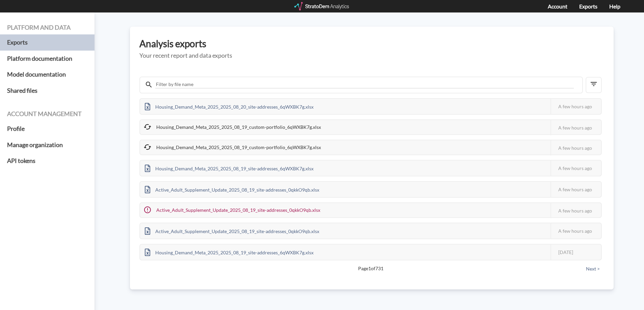 This screenshot has height=310, width=644. What do you see at coordinates (47, 145) in the screenshot?
I see `a: Manage organization` at bounding box center [47, 145].